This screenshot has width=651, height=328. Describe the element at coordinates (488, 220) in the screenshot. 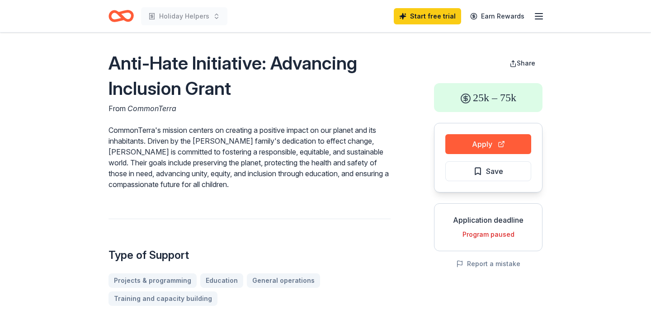

I see `div: Application deadline` at that location.